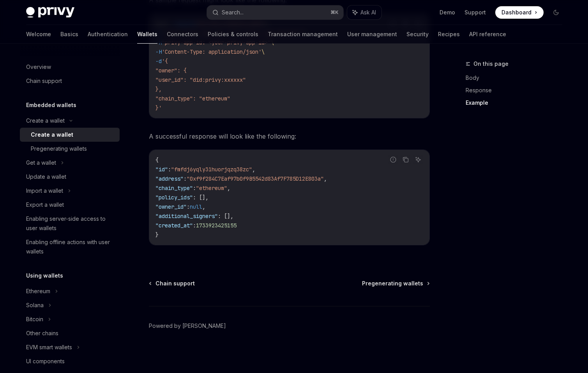  I want to click on span: "additional_signers", so click(187, 216).